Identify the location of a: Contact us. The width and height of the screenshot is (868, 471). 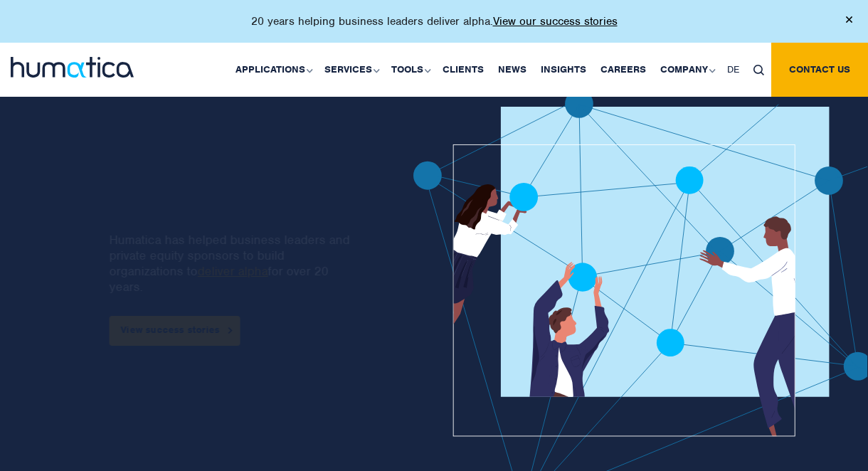
(819, 69).